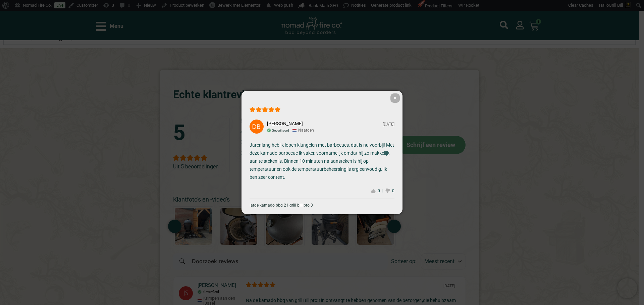  I want to click on div: Jarenlang heb ik lopen klungelen met barbecues, dat is nu voorbij! Met deze kamado barbecue ik va..., so click(322, 161).